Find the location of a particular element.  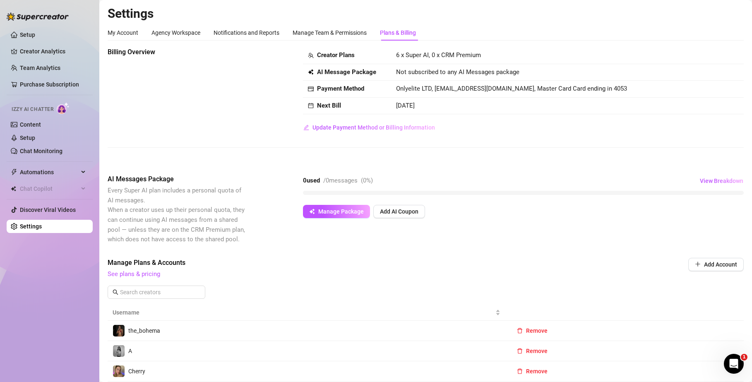

div: Agency Workspace is located at coordinates (176, 33).